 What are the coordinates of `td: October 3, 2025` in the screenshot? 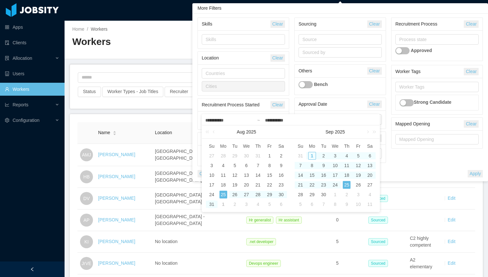 It's located at (358, 194).